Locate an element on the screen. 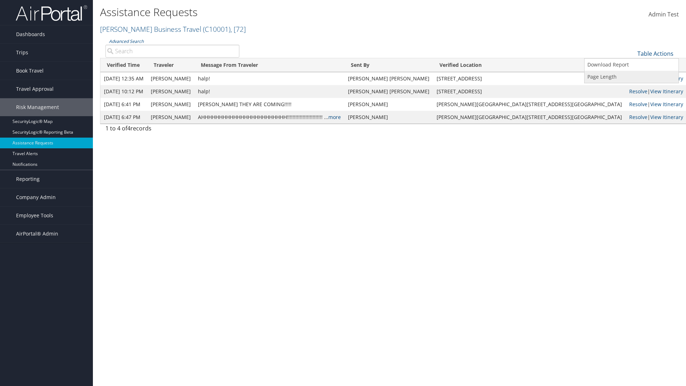 Image resolution: width=686 pixels, height=386 pixels. img: airportal-logo.png is located at coordinates (51, 13).